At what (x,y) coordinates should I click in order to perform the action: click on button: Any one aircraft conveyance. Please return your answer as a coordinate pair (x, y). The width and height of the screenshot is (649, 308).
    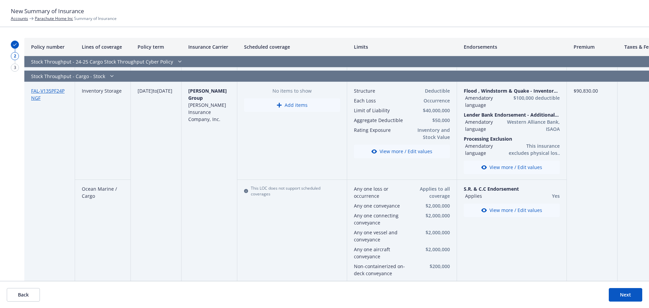
    Looking at the image, I should click on (383, 253).